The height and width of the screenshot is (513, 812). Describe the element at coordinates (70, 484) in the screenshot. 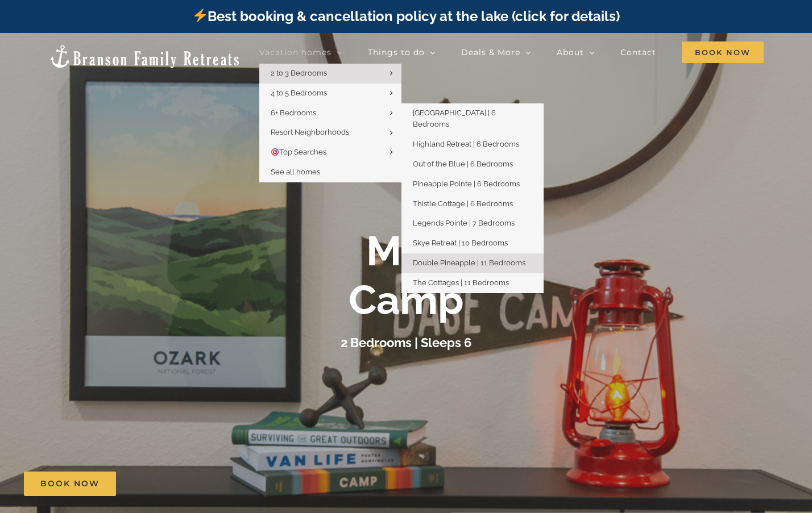

I see `a: Book Now` at that location.